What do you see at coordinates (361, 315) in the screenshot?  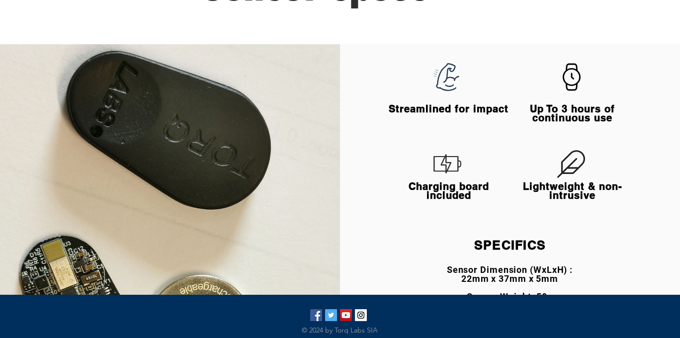 I see `img: Torq_Labs Instagram` at bounding box center [361, 315].